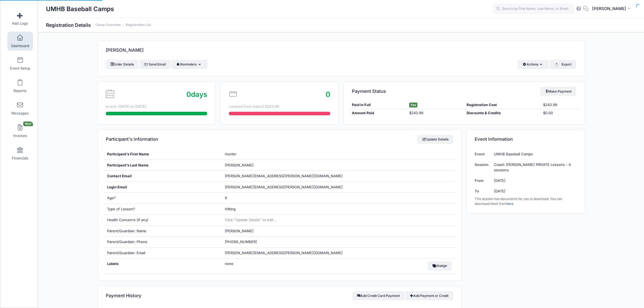 Image resolution: width=644 pixels, height=308 pixels. What do you see at coordinates (559, 92) in the screenshot?
I see `a: Make Payment` at bounding box center [559, 92].